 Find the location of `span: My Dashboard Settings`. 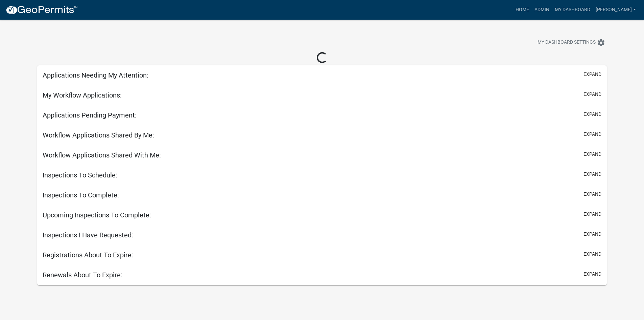

span: My Dashboard Settings is located at coordinates (567, 43).